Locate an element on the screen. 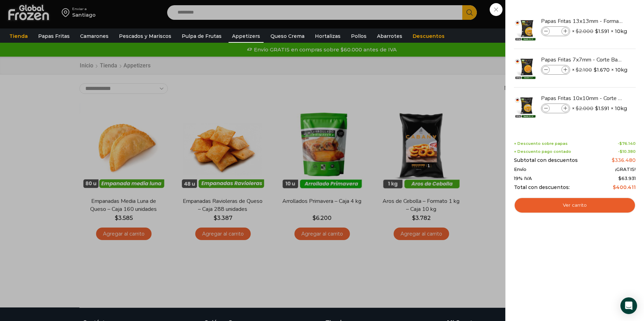  span: Subtotal con descuentos is located at coordinates (546, 160).